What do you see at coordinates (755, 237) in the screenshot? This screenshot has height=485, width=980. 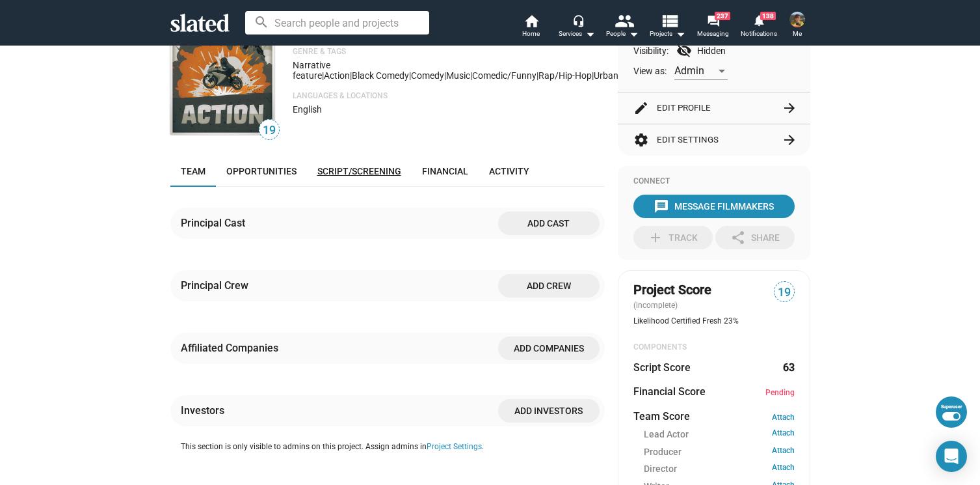 I see `button: Share` at bounding box center [755, 237].